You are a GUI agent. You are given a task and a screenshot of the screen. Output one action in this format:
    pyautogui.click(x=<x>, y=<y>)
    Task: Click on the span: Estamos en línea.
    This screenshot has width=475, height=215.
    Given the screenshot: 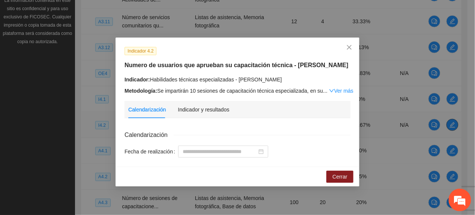 What is the action you would take?
    pyautogui.click(x=73, y=105)
    